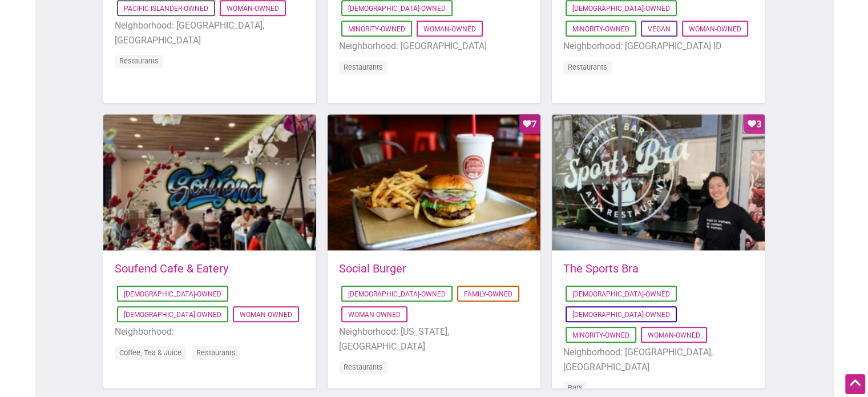  I want to click on a: Bars, so click(575, 387).